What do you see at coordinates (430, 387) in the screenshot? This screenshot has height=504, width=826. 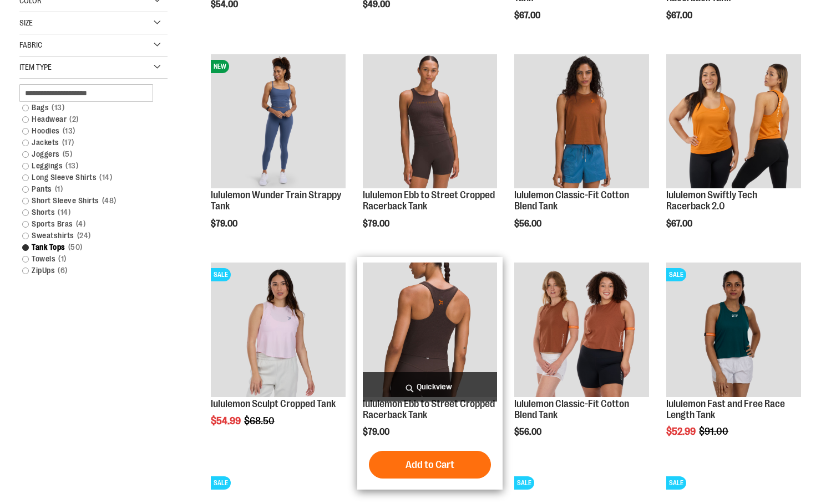 I see `a: Quickview` at bounding box center [430, 387].